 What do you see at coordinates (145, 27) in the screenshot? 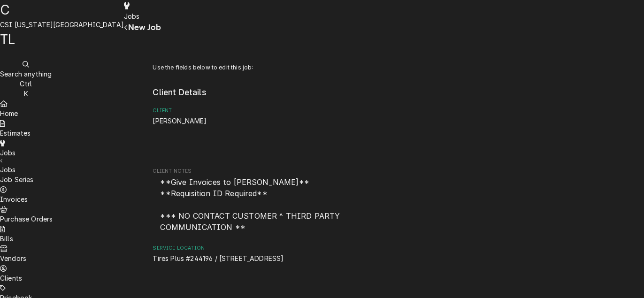
I see `span: New Job` at bounding box center [145, 27].